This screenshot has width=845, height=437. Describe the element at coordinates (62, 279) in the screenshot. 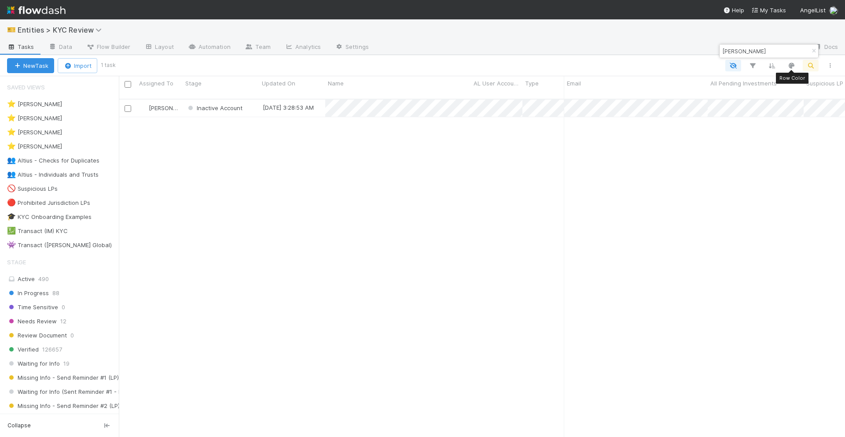

I see `div: Active` at that location.